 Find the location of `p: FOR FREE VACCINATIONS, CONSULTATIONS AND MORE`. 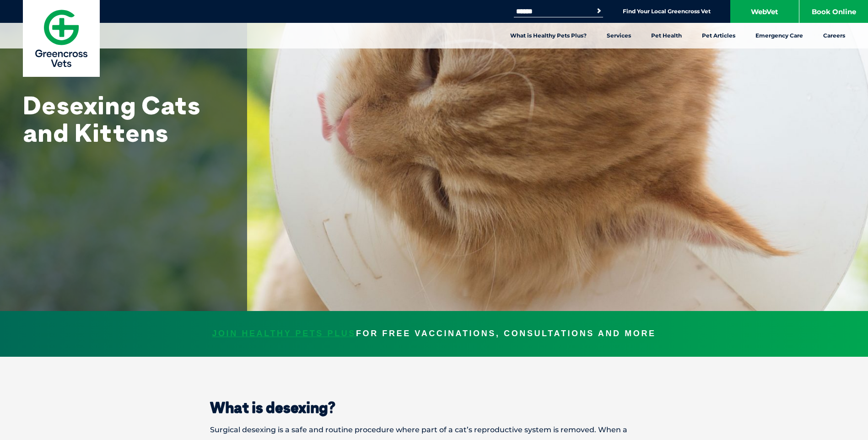

p: FOR FREE VACCINATIONS, CONSULTATIONS AND MORE is located at coordinates (434, 334).